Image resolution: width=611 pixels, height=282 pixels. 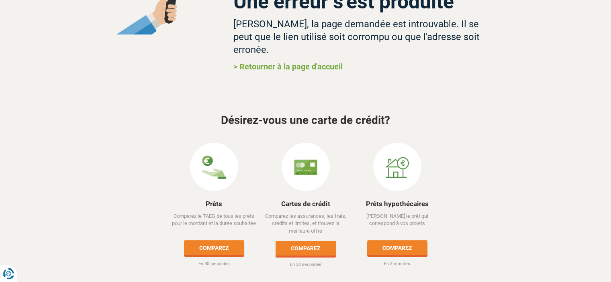 What do you see at coordinates (397, 168) in the screenshot?
I see `img: Prêts hypothécaires` at bounding box center [397, 168].